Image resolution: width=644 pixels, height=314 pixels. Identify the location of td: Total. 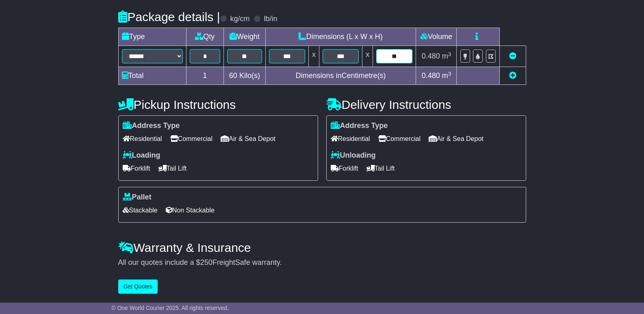
(152, 76).